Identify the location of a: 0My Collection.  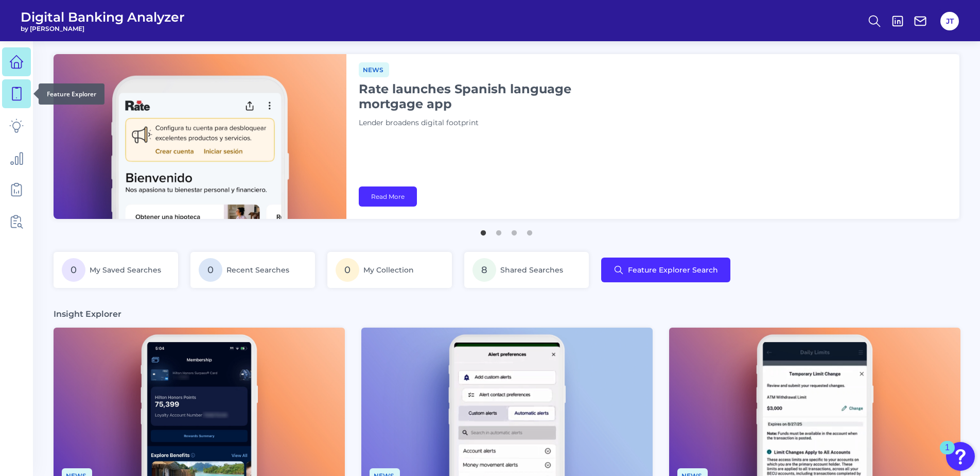
(389, 270).